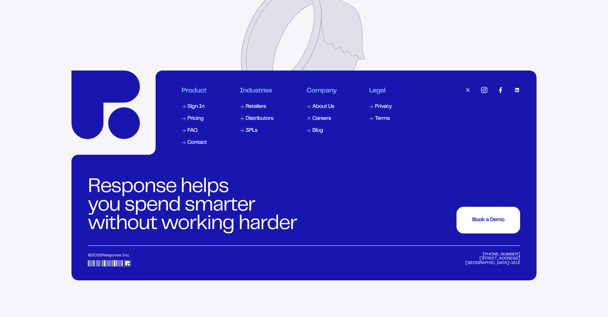 This screenshot has height=317, width=608. I want to click on a: Distributors, so click(257, 119).